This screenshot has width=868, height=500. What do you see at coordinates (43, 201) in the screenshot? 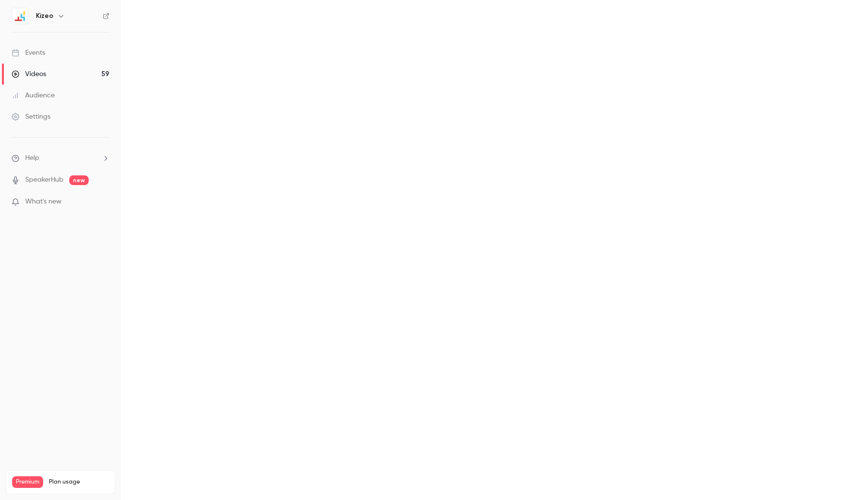
I see `span: What's new` at bounding box center [43, 201].